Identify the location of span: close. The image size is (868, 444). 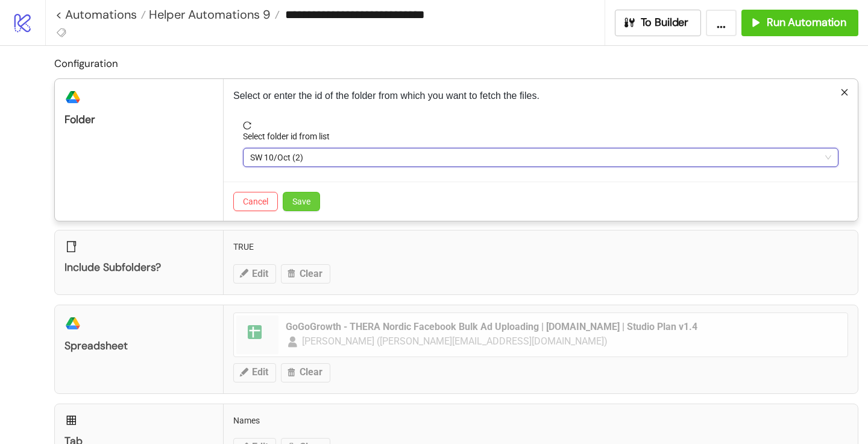
(845, 93).